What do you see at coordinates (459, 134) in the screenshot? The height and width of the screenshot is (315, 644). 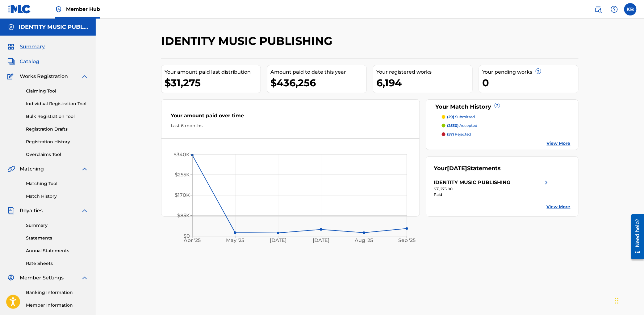 I see `p: rejected` at bounding box center [459, 134].